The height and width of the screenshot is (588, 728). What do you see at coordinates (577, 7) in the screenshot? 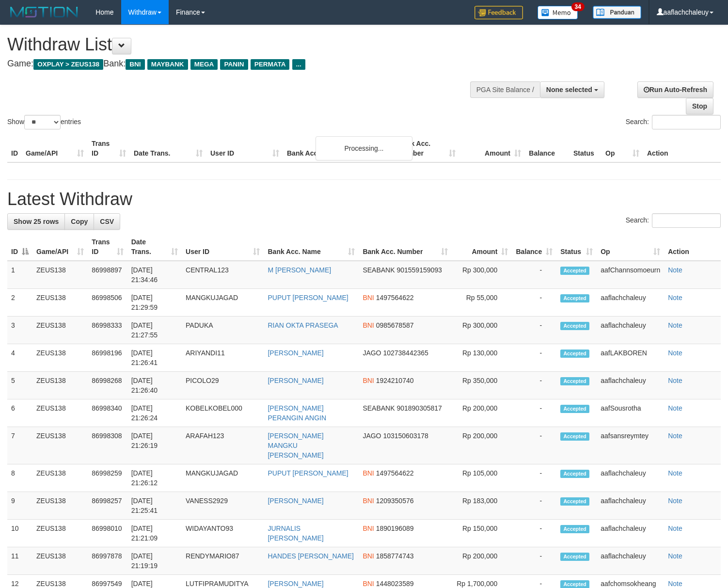
I see `span: 34` at bounding box center [577, 7].